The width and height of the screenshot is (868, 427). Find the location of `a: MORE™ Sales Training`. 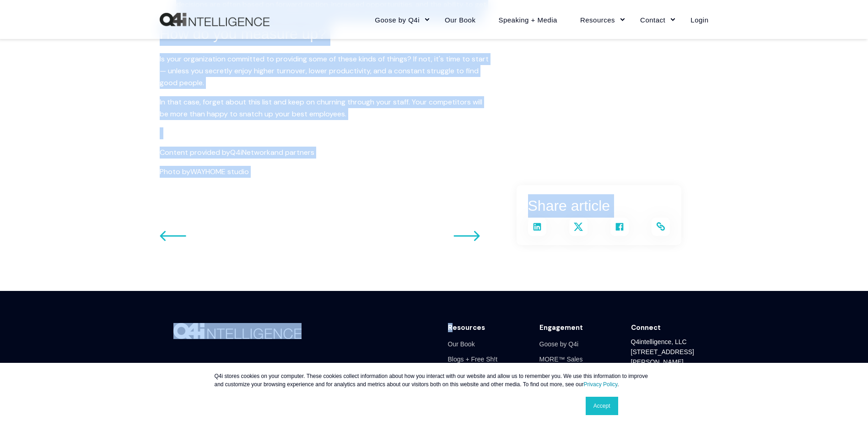

a: MORE™ Sales Training is located at coordinates (572, 363).